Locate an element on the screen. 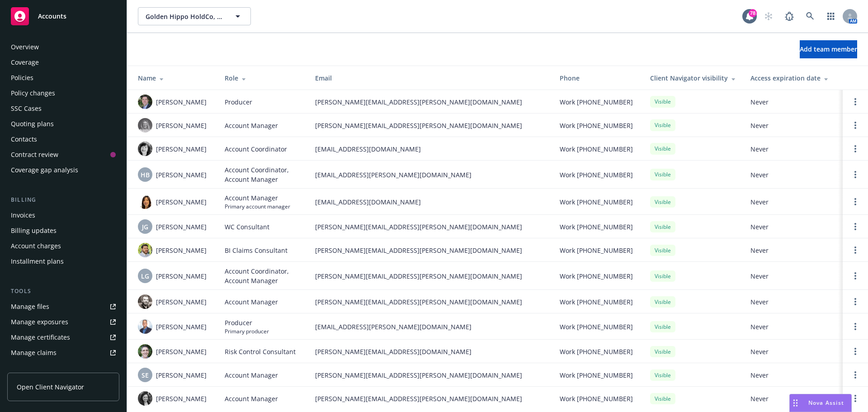 Image resolution: width=868 pixels, height=412 pixels. span: Nova Assist is located at coordinates (826, 402).